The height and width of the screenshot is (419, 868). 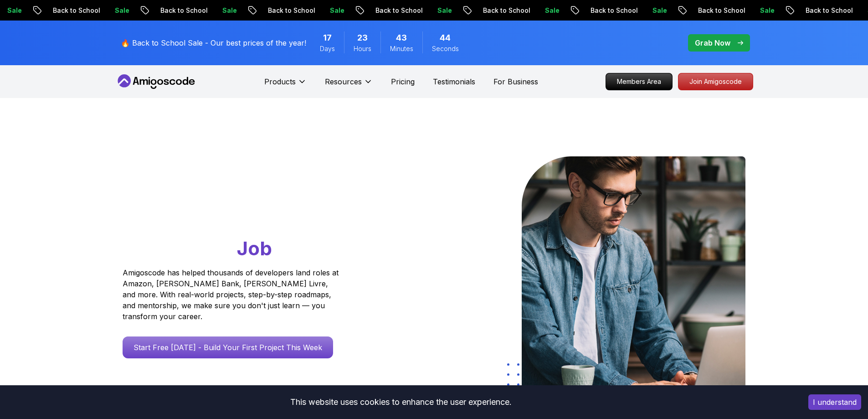 What do you see at coordinates (715, 82) in the screenshot?
I see `a: Join Amigoscode` at bounding box center [715, 82].